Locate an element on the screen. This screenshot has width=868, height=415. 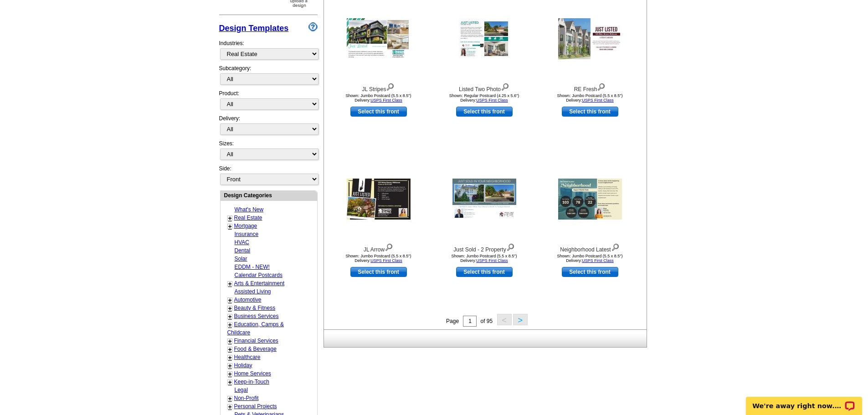
a: Assisted Living is located at coordinates (253, 292).